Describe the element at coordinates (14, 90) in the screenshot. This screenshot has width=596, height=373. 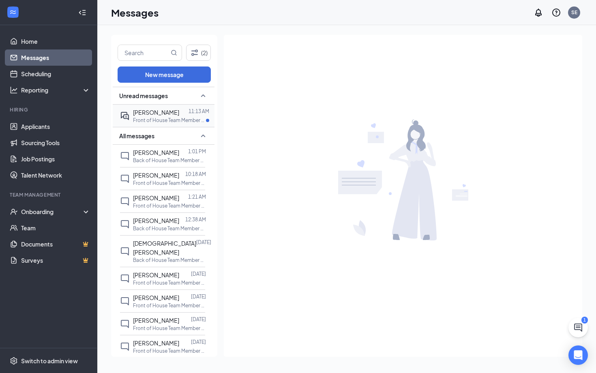
I see `svg: Analysis` at that location.